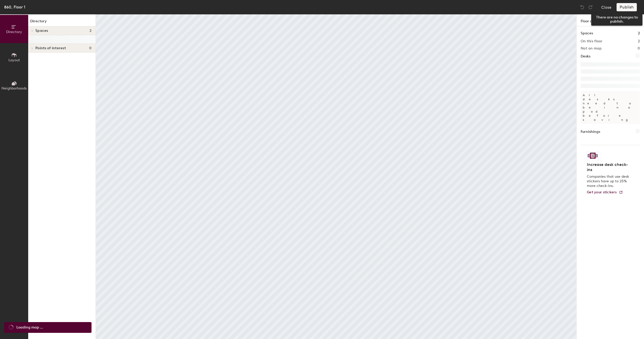 The width and height of the screenshot is (644, 339). What do you see at coordinates (639, 33) in the screenshot?
I see `h1: 2` at bounding box center [639, 33].